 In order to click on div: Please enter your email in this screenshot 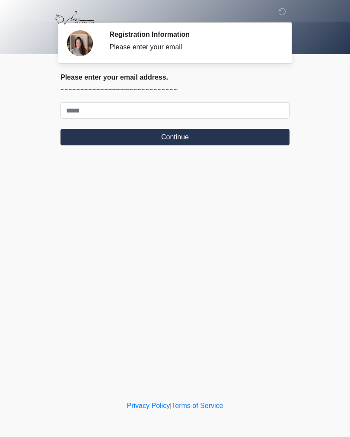, I will do `click(193, 47)`.